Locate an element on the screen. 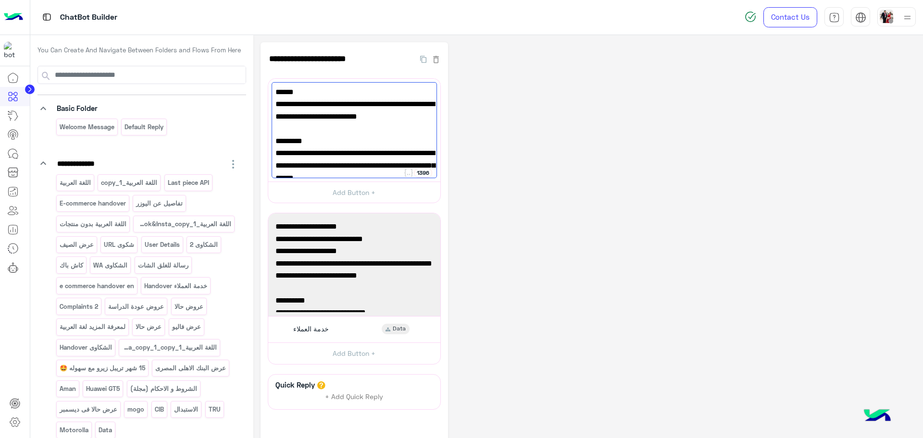 The image size is (923, 438). span: خدمة العملاء is located at coordinates (311, 329).